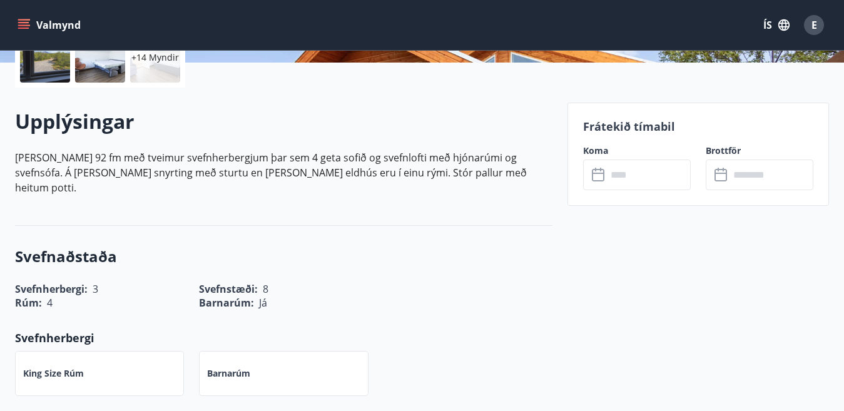 The width and height of the screenshot is (844, 411). Describe the element at coordinates (226, 303) in the screenshot. I see `span: Barnarúm :` at that location.